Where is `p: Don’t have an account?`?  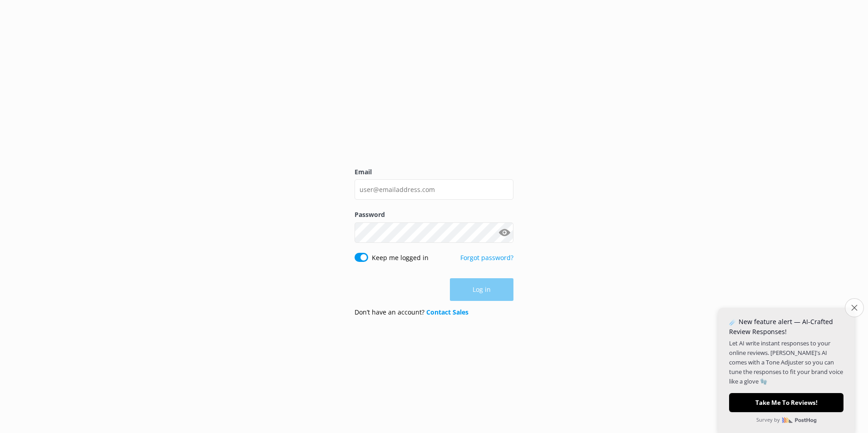 p: Don’t have an account? is located at coordinates (411, 312).